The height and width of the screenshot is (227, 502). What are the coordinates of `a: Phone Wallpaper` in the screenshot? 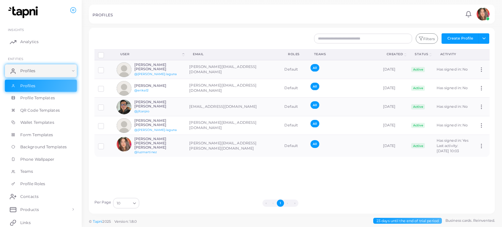 It's located at (41, 160).